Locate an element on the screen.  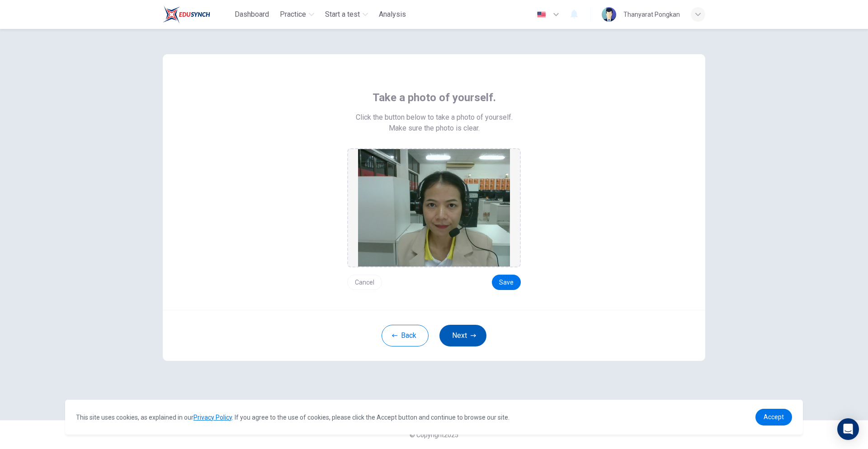
img: preview screemshot is located at coordinates (434, 208).